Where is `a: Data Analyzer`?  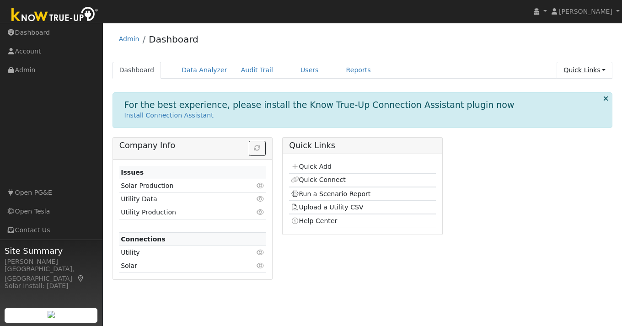 a: Data Analyzer is located at coordinates (204, 70).